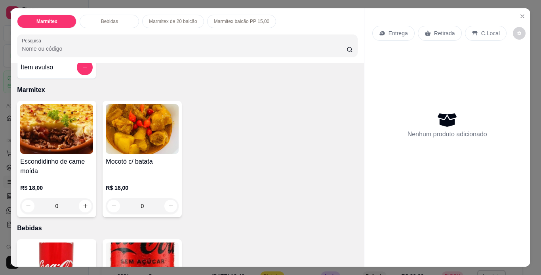 The height and width of the screenshot is (275, 541). I want to click on p: Entrega, so click(398, 33).